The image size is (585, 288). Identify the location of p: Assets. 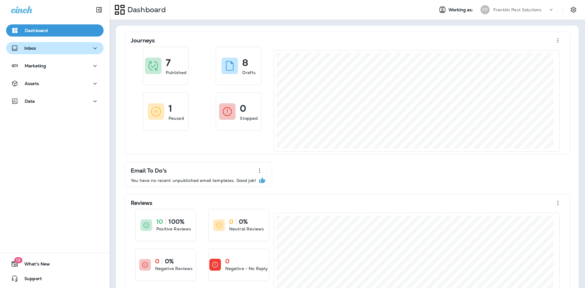
(32, 83).